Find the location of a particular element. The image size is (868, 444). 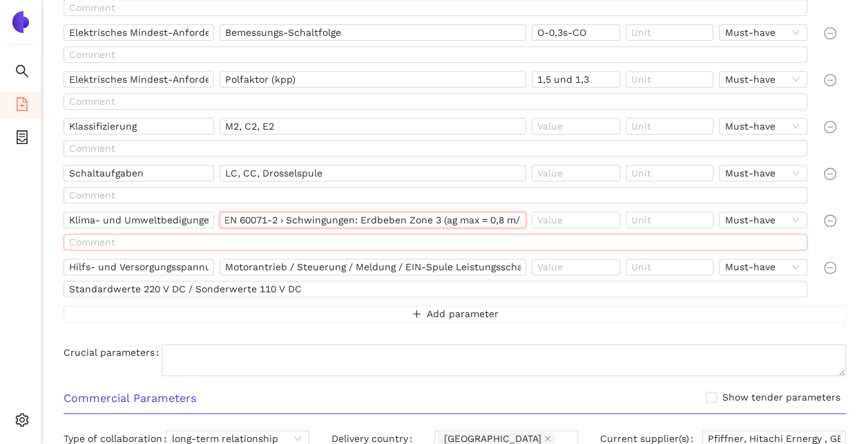

img: Logo is located at coordinates (21, 22).